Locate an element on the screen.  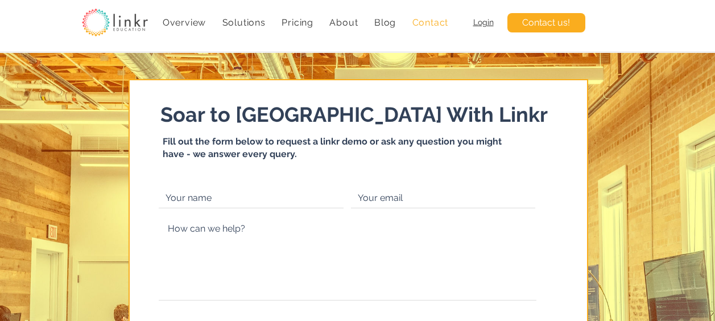
span: About is located at coordinates (344, 22).